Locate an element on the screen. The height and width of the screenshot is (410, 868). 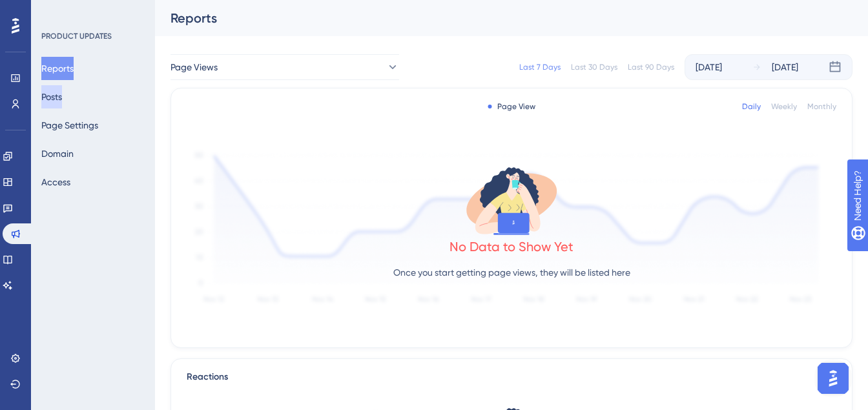
div: Weekly is located at coordinates (784, 107).